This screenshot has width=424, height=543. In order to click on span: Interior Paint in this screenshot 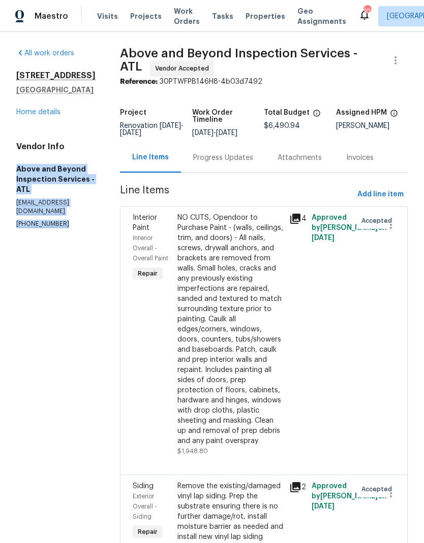, I will do `click(145, 223)`.